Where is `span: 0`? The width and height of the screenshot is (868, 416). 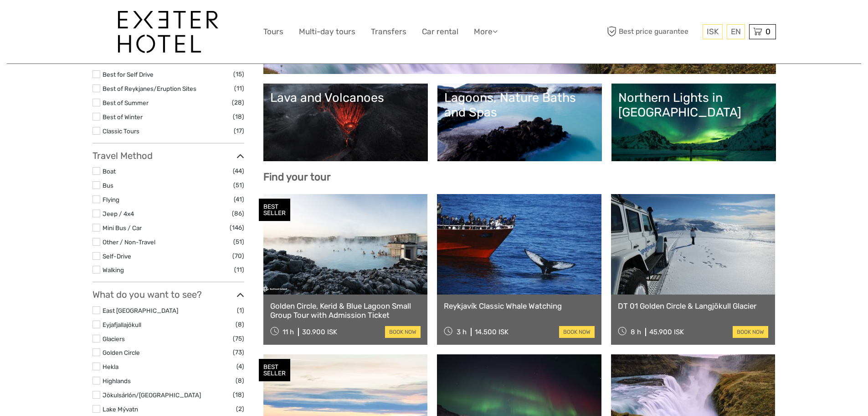
span: 0 is located at coordinates (768, 31).